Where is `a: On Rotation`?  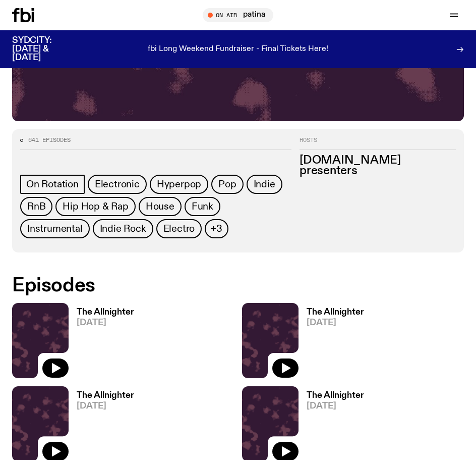 a: On Rotation is located at coordinates (53, 184).